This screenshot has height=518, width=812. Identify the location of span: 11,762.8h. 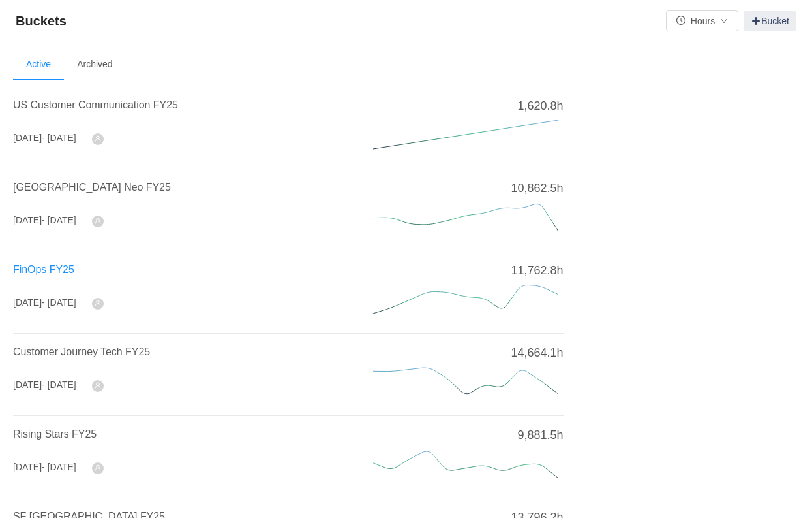
(537, 270).